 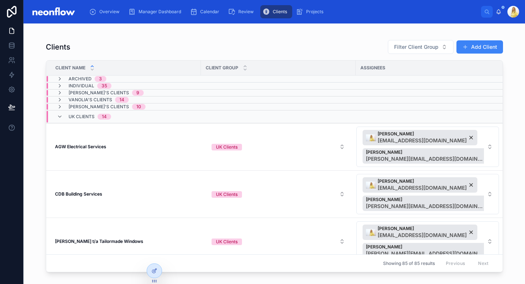 What do you see at coordinates (156, 12) in the screenshot?
I see `a: Manager Dashboard` at bounding box center [156, 12].